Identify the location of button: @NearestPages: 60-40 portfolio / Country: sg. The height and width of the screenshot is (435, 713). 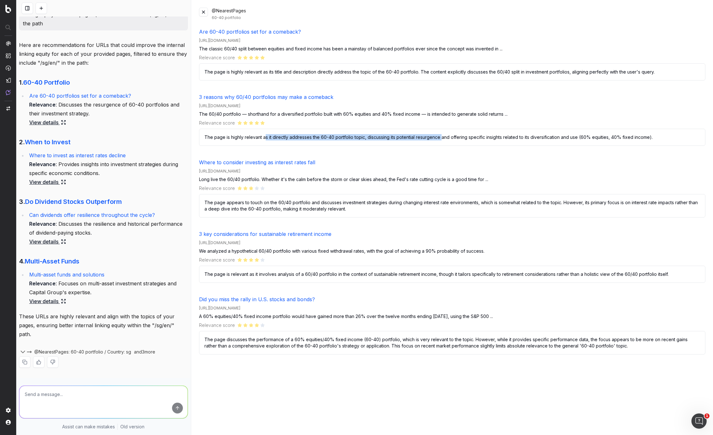
(79, 352).